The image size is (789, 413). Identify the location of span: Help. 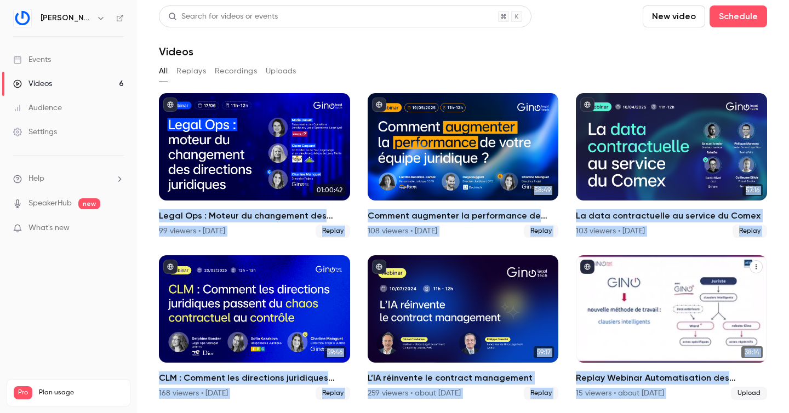
(36, 179).